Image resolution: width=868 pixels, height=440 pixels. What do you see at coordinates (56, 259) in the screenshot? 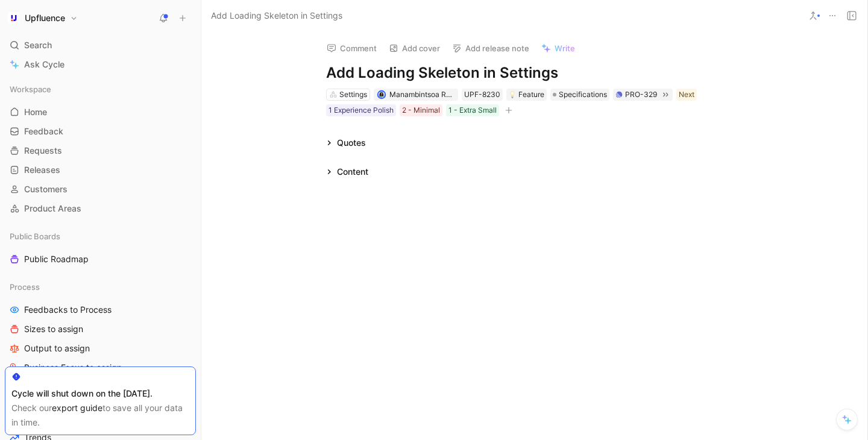
I see `span: Public Roadmap` at bounding box center [56, 259].